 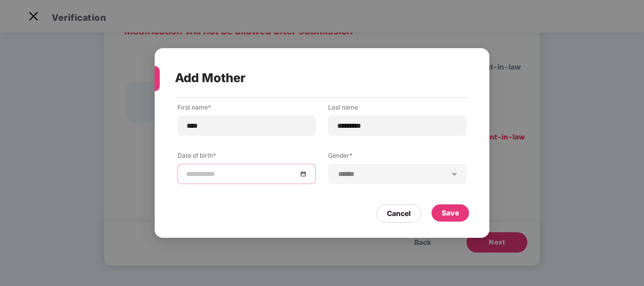 What do you see at coordinates (397, 157) in the screenshot?
I see `label: Gender*` at bounding box center [397, 157].